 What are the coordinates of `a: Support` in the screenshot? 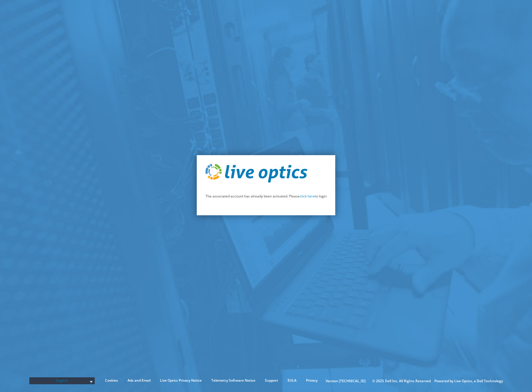 It's located at (271, 380).